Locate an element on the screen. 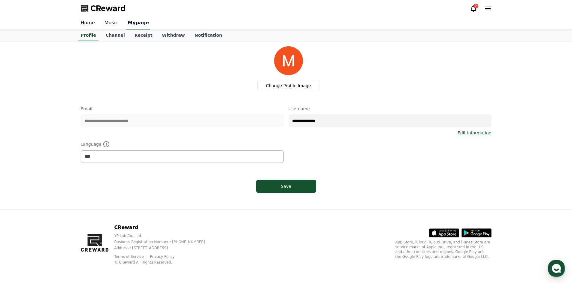  p: Language is located at coordinates (182, 144).